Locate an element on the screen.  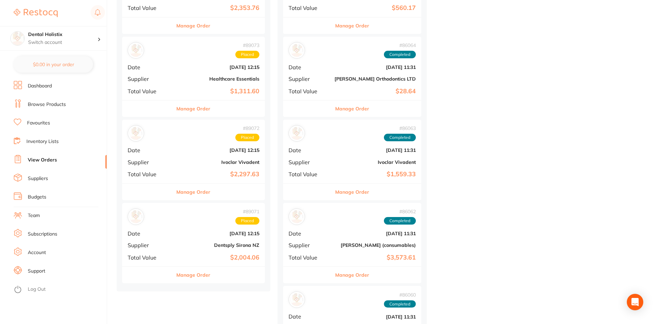
a: Support is located at coordinates (36, 271).